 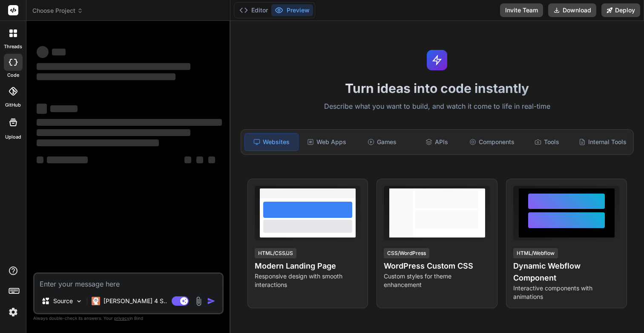 What do you see at coordinates (602, 142) in the screenshot?
I see `div: Internal Tools` at bounding box center [602, 142].